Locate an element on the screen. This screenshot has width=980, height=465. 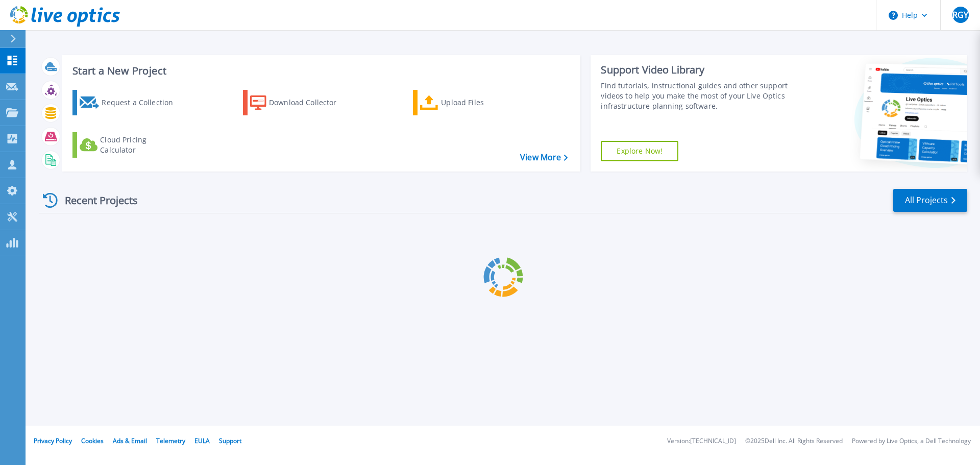
div: Recent Projects is located at coordinates (95, 200).